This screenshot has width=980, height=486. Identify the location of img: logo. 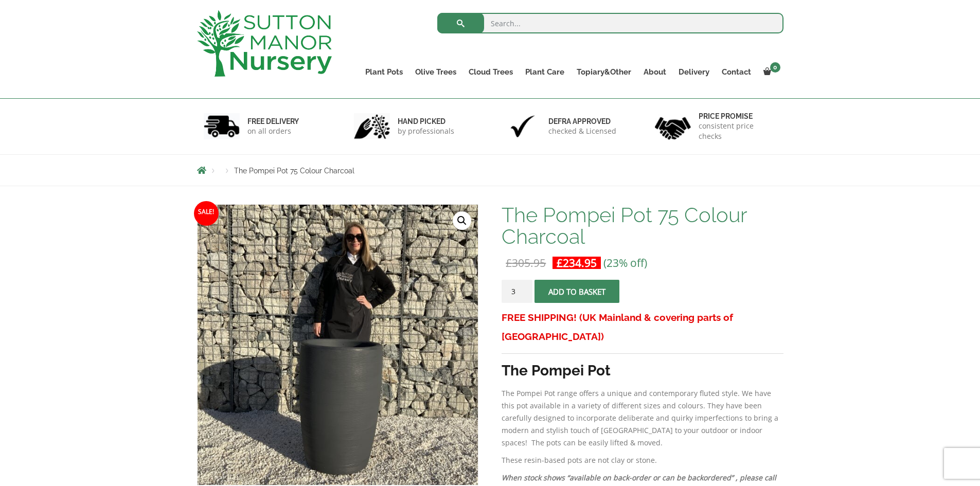
(264, 43).